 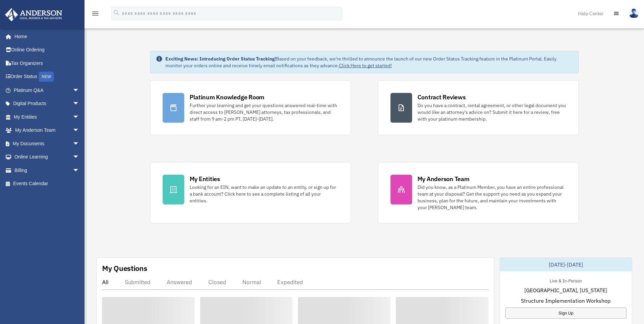 I want to click on div: Sign Up, so click(x=566, y=313).